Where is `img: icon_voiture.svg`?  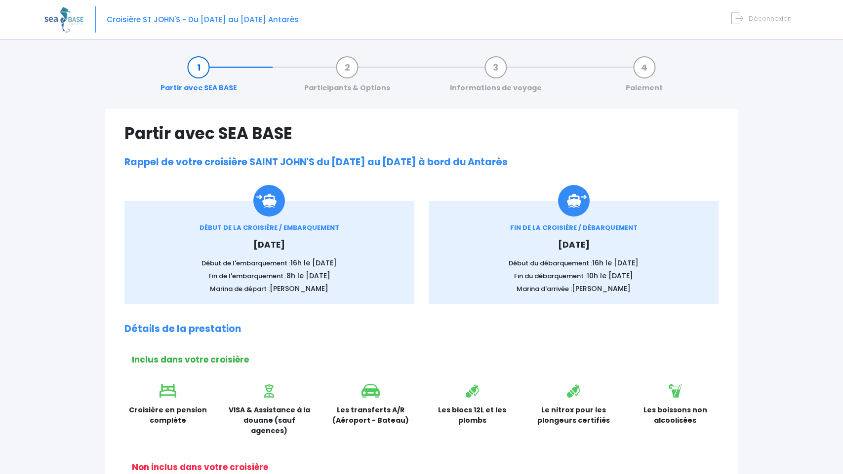
img: icon_voiture.svg is located at coordinates (370, 391).